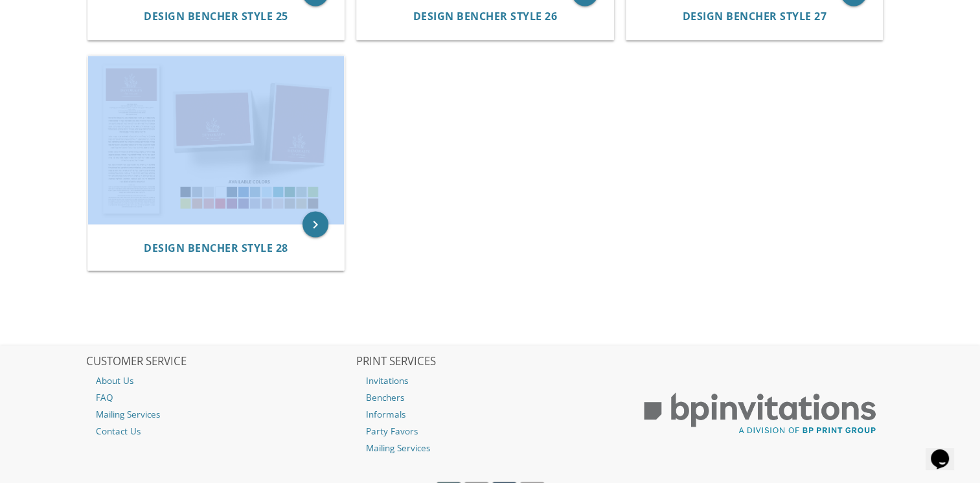 Image resolution: width=980 pixels, height=483 pixels. I want to click on span: Design Bencher Style 27, so click(754, 17).